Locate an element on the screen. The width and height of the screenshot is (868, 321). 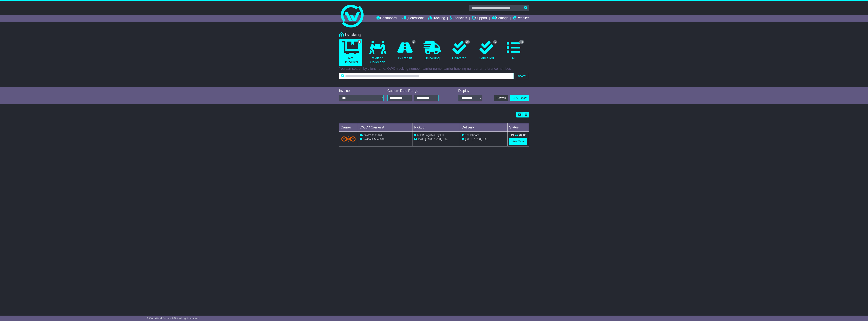
span: OWS000656468 is located at coordinates (374, 135).